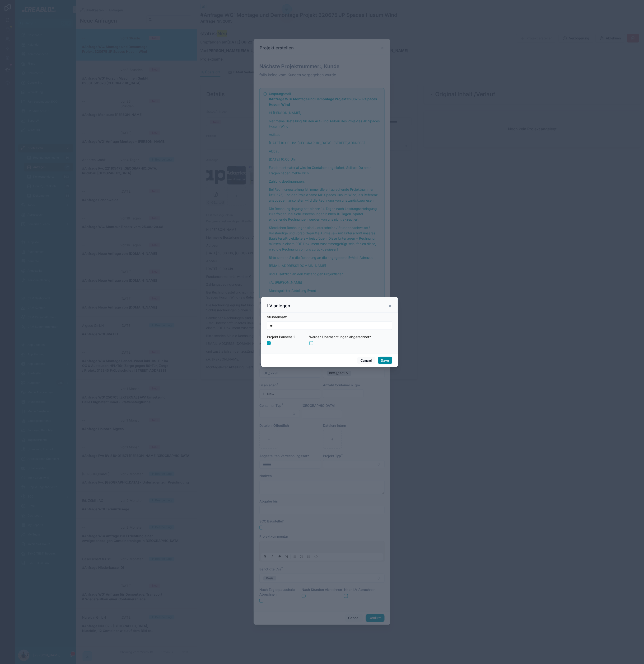 The image size is (644, 664). What do you see at coordinates (366, 360) in the screenshot?
I see `button: Cancel` at bounding box center [366, 360].